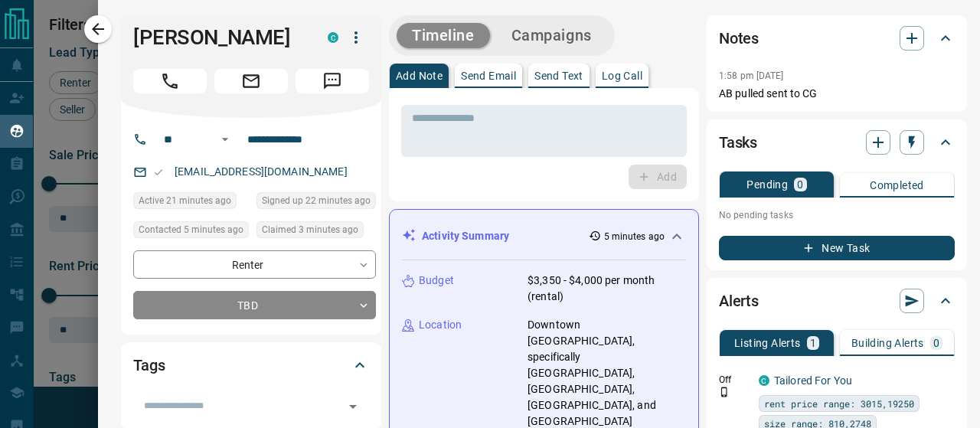  Describe the element at coordinates (184, 201) in the screenshot. I see `span: Active 21 minutes ago` at that location.